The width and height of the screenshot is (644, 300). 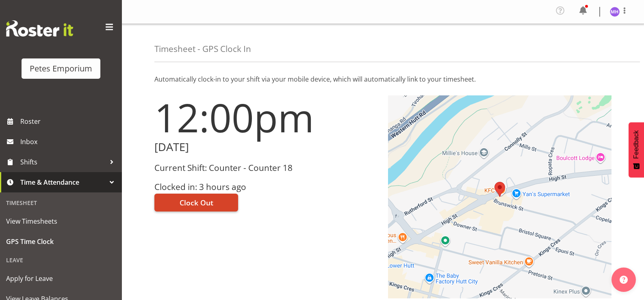 What do you see at coordinates (266, 118) in the screenshot?
I see `h1: 12:00pm` at bounding box center [266, 118].